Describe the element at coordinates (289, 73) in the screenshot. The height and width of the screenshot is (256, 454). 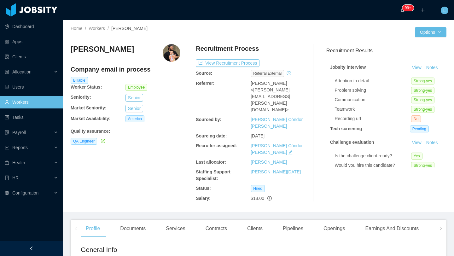
I see `i: icon: history` at that location.